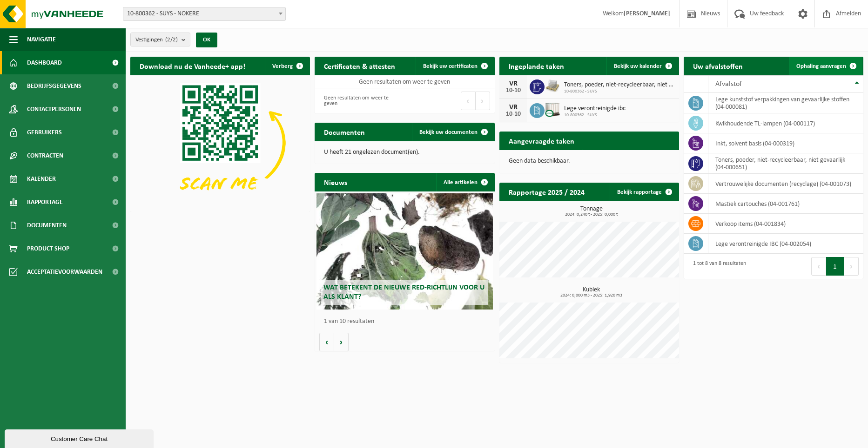 This screenshot has height=448, width=868. What do you see at coordinates (404, 252) in the screenshot?
I see `a: Wat betekent de nieuwe RED-richtlijn voor u als klant?` at bounding box center [404, 252].